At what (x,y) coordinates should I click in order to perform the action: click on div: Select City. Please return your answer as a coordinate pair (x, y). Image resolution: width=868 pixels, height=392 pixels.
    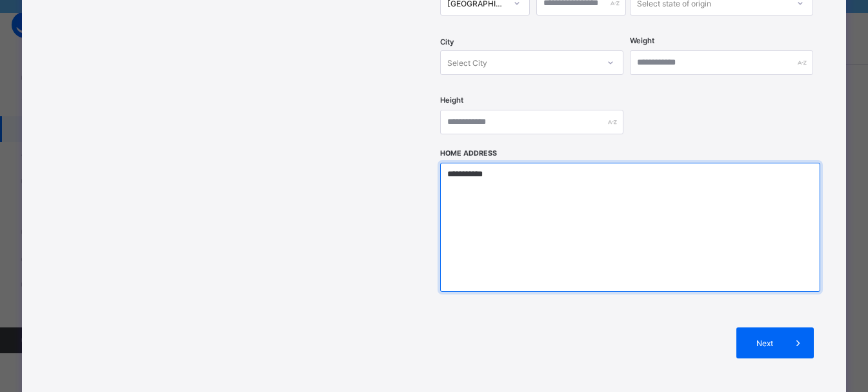
    Looking at the image, I should click on (467, 62).